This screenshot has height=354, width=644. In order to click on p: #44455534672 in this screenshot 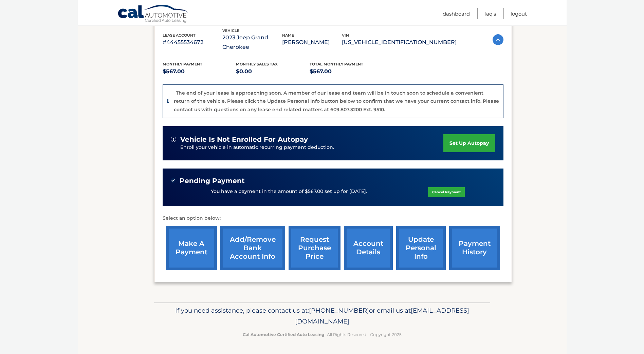, I will do `click(193, 42)`.